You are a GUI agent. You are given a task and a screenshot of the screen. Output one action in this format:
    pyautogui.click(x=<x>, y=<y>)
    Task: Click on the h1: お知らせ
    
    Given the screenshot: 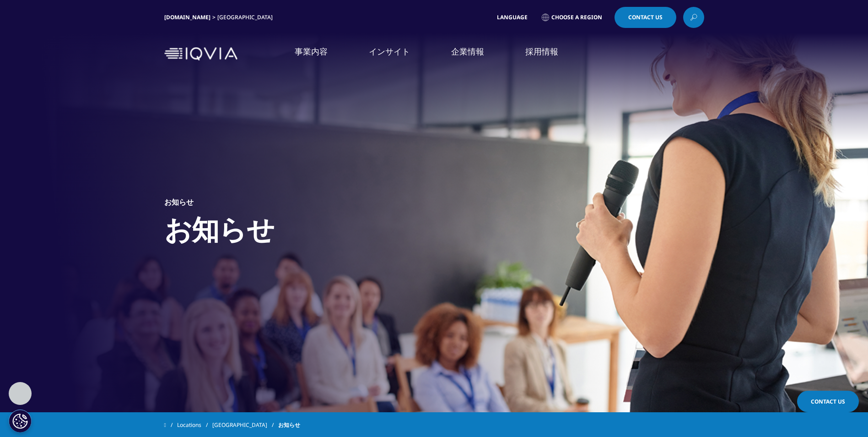 What is the action you would take?
    pyautogui.click(x=219, y=232)
    